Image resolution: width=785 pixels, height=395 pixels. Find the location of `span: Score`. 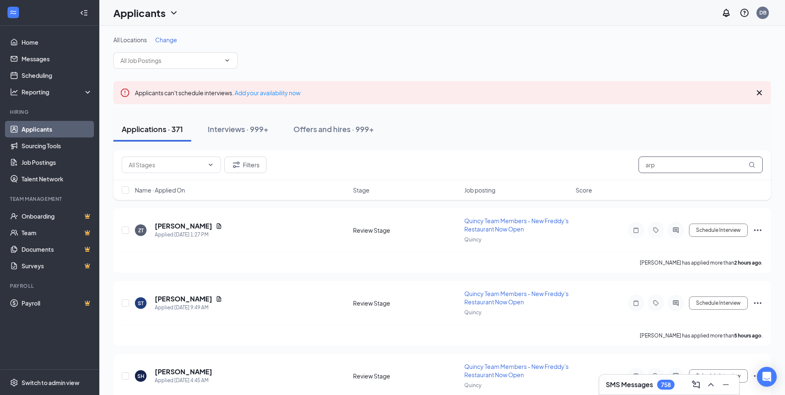

span: Score is located at coordinates (584, 190).